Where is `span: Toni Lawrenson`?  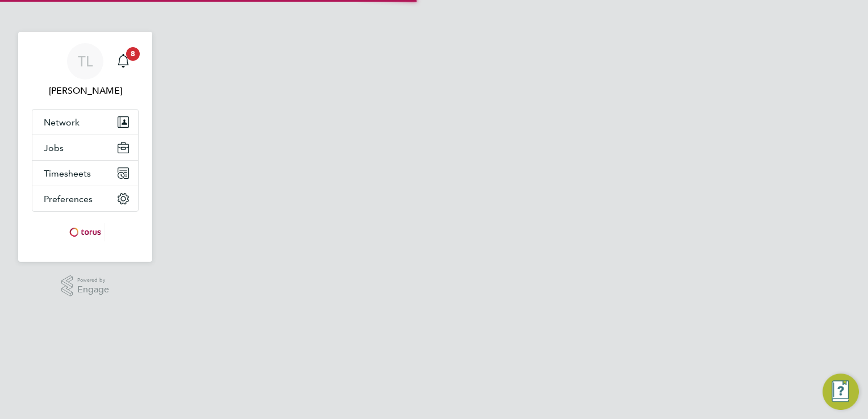
span: Toni Lawrenson is located at coordinates (86, 91).